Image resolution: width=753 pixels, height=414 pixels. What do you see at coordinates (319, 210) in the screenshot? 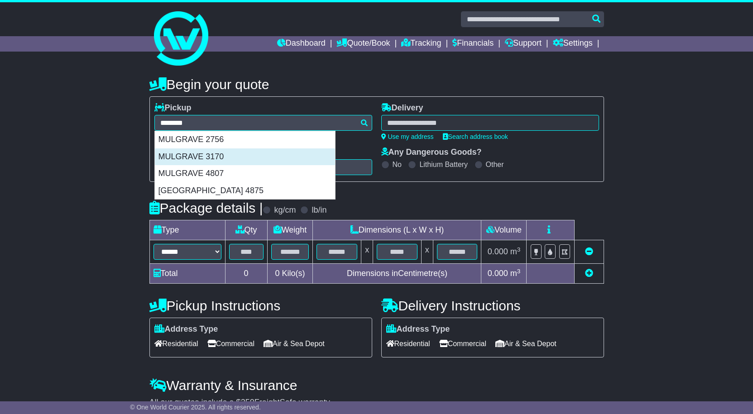
I see `label: lb/in` at bounding box center [319, 210].